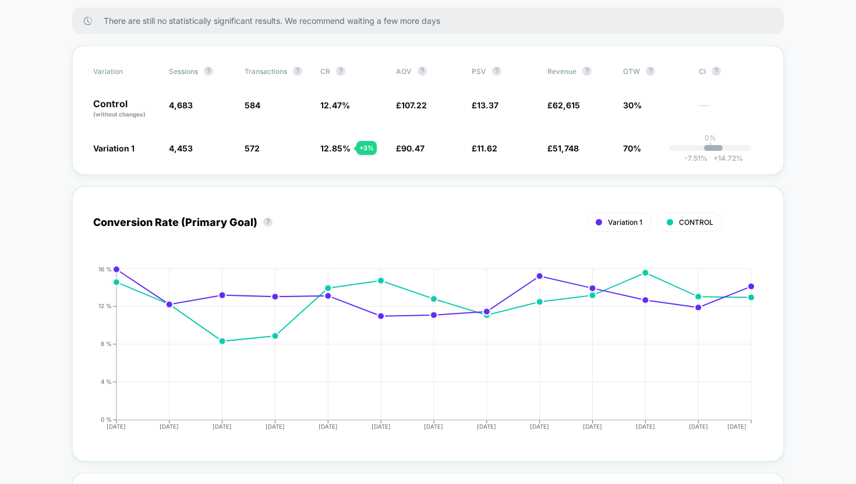 This screenshot has height=484, width=856. I want to click on span: 70%, so click(632, 148).